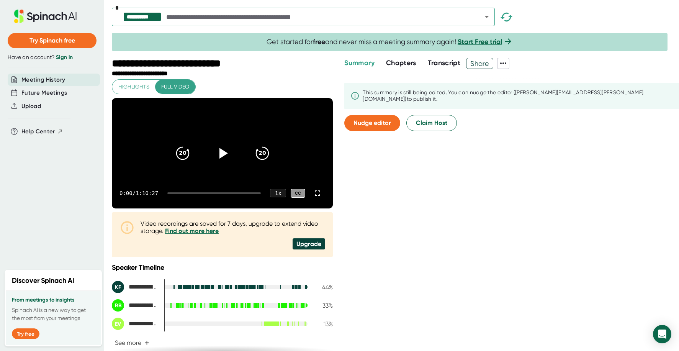 The height and width of the screenshot is (351, 679). What do you see at coordinates (359, 63) in the screenshot?
I see `button: Summary` at bounding box center [359, 63].